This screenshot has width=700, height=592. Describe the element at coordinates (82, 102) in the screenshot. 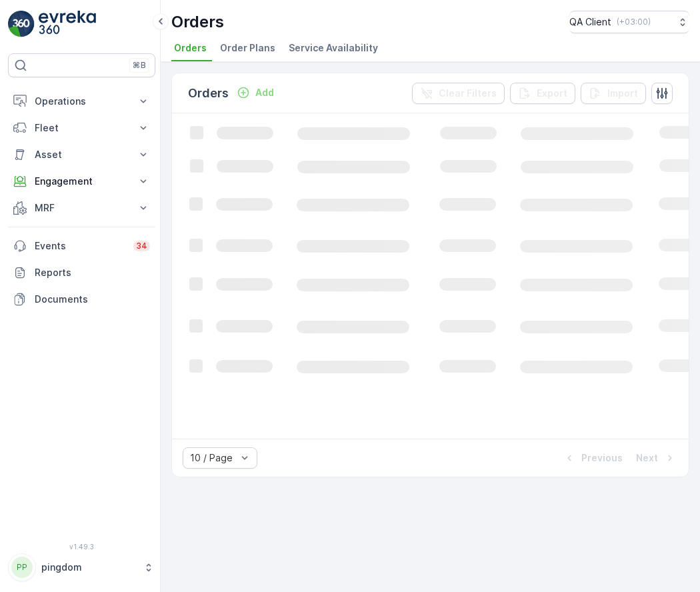

I see `button: Operations` at that location.